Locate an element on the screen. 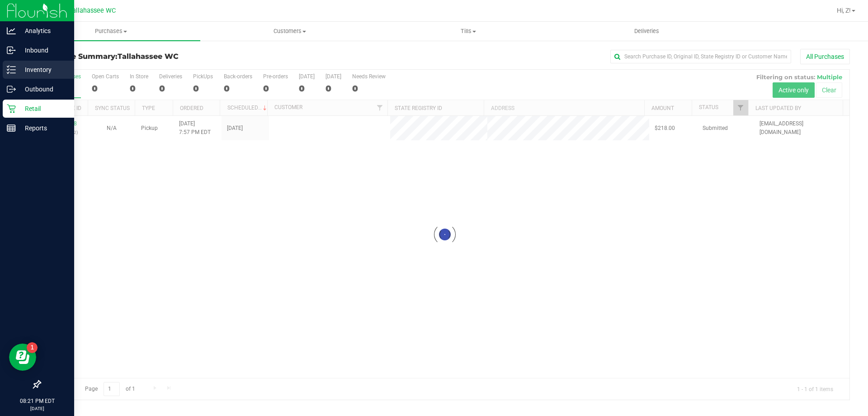 The height and width of the screenshot is (416, 868). span: Deliveries is located at coordinates (646, 31).